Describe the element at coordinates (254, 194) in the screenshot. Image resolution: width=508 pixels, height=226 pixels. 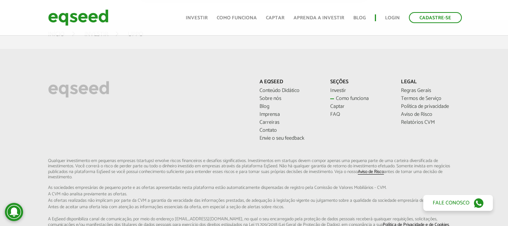
I see `span: A CVM não analisa previamente as ofertas.` at that location.